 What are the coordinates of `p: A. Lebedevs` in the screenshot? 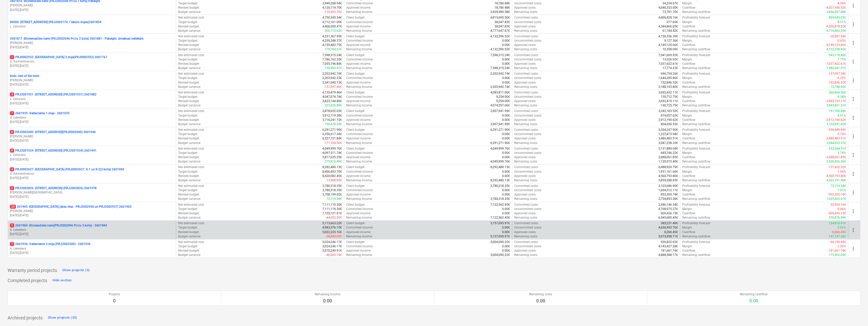 It's located at (92, 248).